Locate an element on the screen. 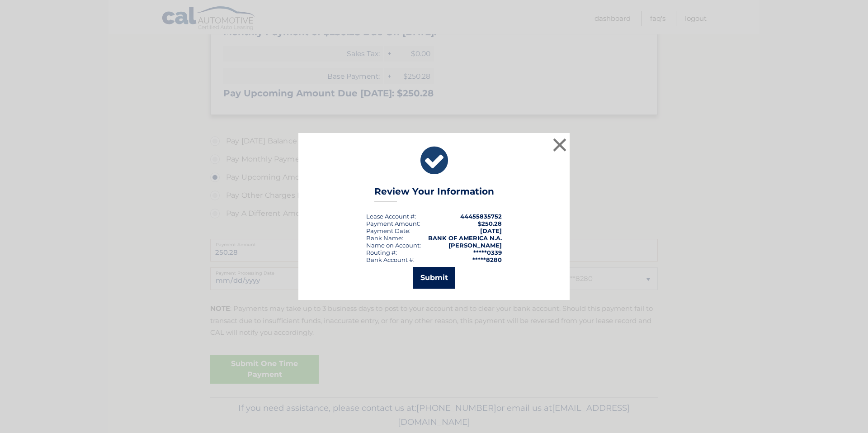 This screenshot has height=433, width=868. strong: BANK OF AMERICA N.A. is located at coordinates (464, 238).